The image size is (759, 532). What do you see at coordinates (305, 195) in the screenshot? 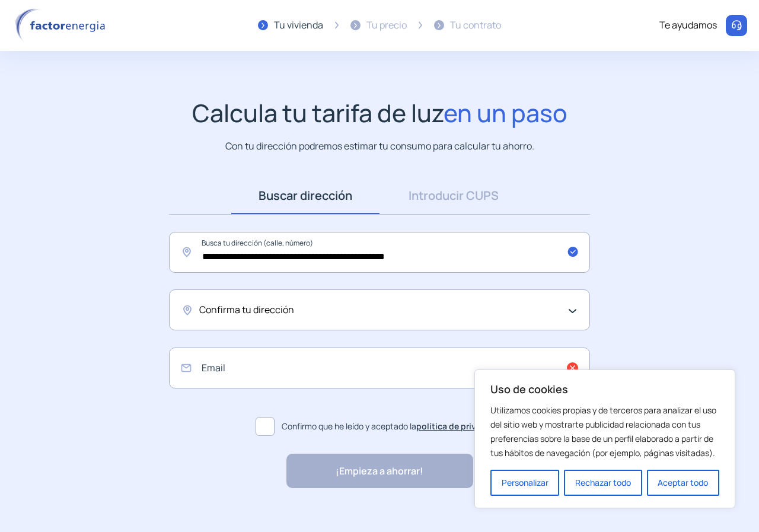
I see `a: Buscar dirección` at bounding box center [305, 195].